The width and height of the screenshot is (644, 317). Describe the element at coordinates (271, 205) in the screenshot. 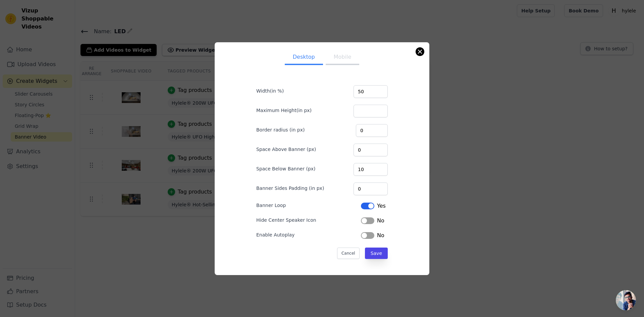

I see `label: Banner Loop` at that location.